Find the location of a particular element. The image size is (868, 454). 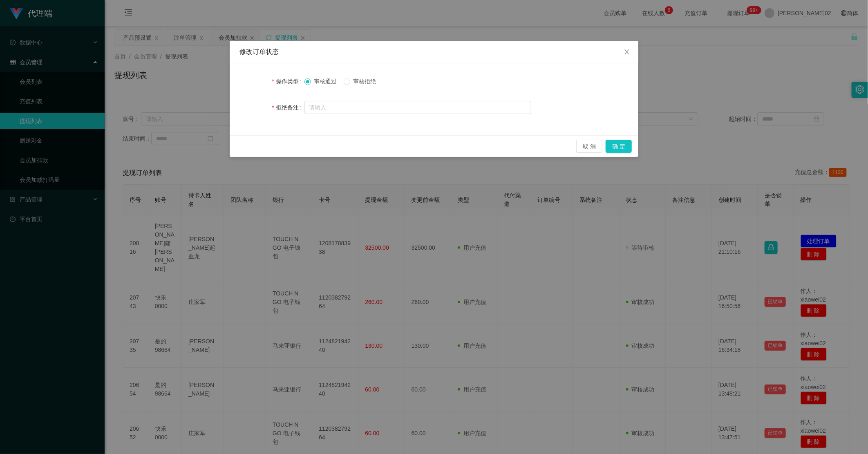

button: 确 定 is located at coordinates (619, 146).